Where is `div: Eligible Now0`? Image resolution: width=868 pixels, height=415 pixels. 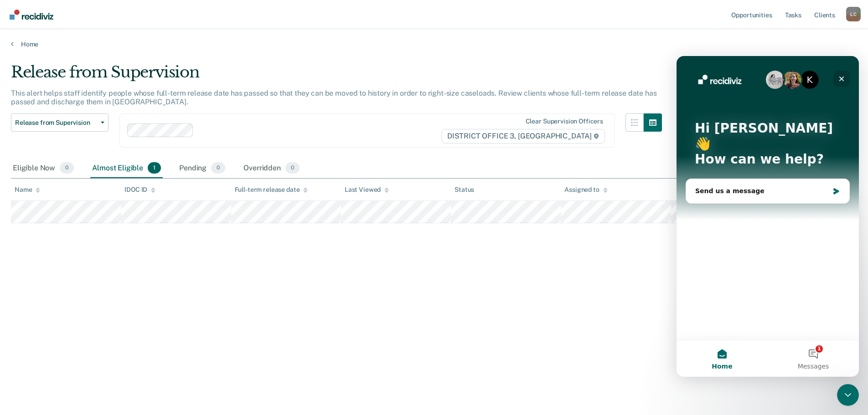
div: Eligible Now0 is located at coordinates (44, 169).